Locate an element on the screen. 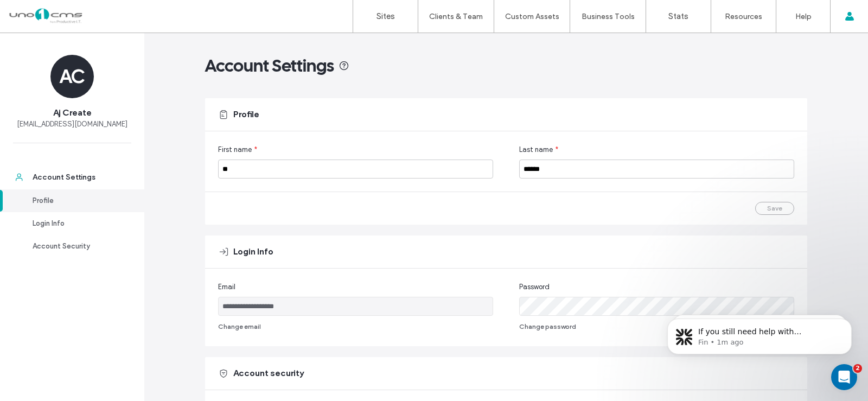 The image size is (868, 401). input: Password is located at coordinates (656, 306).